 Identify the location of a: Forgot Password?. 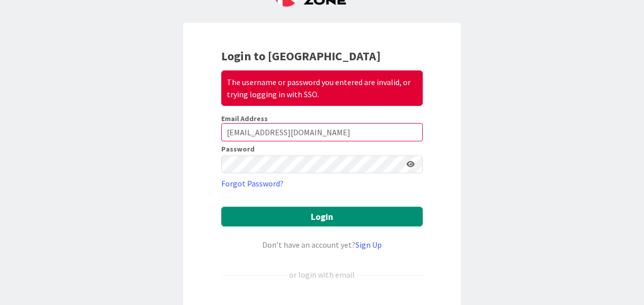
(252, 184).